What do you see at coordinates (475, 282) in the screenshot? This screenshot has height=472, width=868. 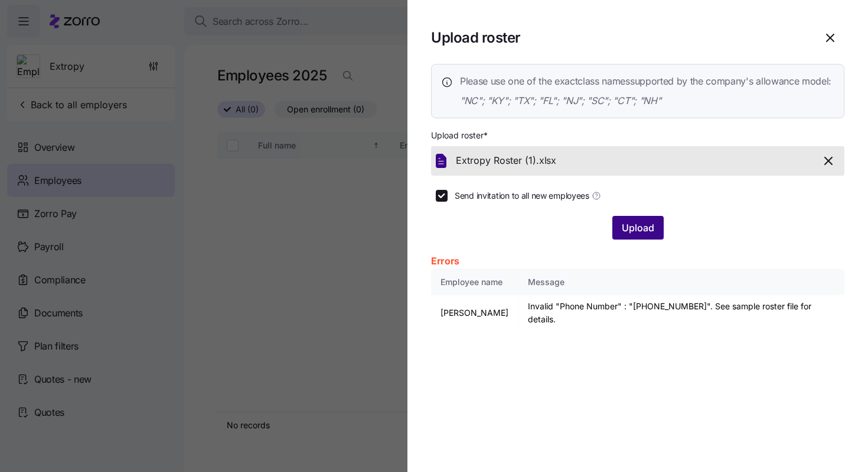 I see `div: Employee name` at bounding box center [475, 282].